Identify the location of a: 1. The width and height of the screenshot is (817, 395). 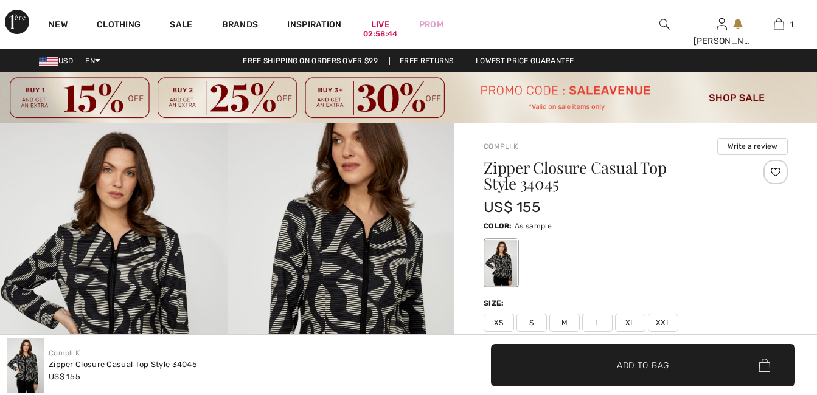
(778, 24).